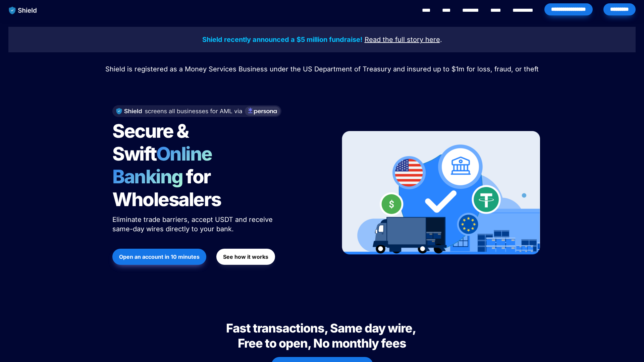 Image resolution: width=644 pixels, height=362 pixels. I want to click on button: Open an account in 10 minutes, so click(160, 257).